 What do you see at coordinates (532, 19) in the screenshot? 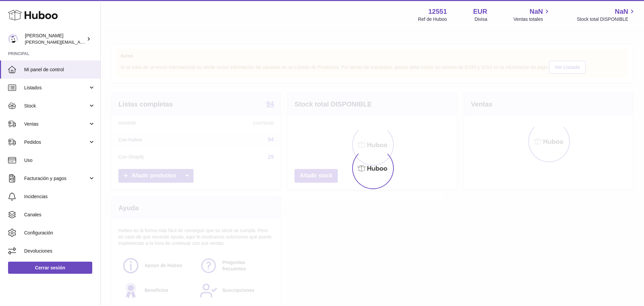
I see `span: Ventas totales` at bounding box center [532, 19].